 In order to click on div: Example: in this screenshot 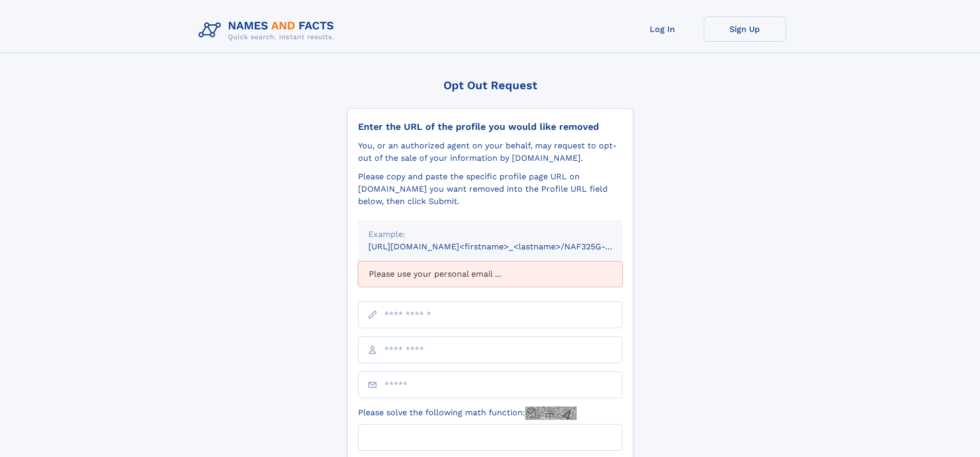, I will do `click(490, 234)`.